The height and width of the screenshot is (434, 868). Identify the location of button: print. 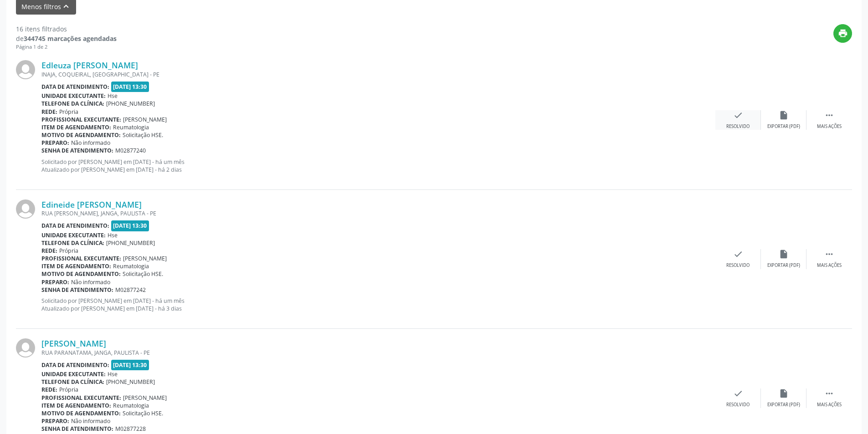
(842, 33).